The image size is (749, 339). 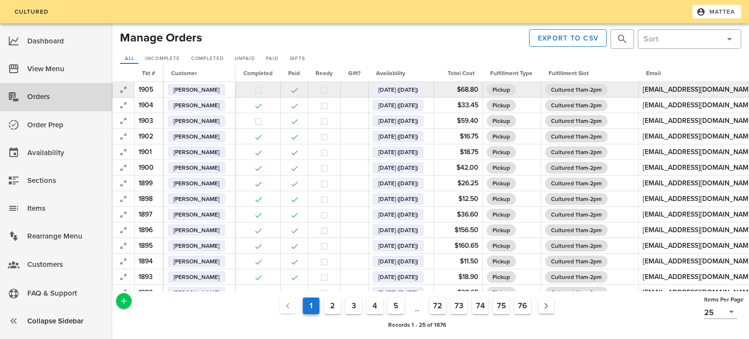 I want to click on th: Total Cost, so click(x=458, y=73).